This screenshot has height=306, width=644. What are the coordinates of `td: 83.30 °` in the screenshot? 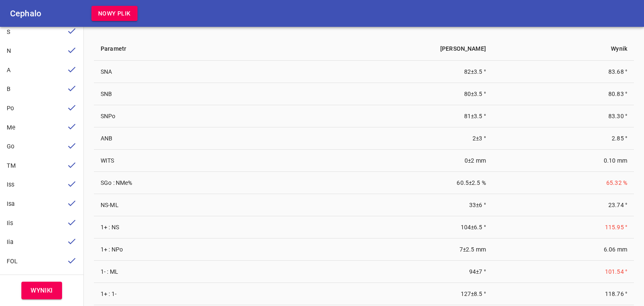 It's located at (563, 116).